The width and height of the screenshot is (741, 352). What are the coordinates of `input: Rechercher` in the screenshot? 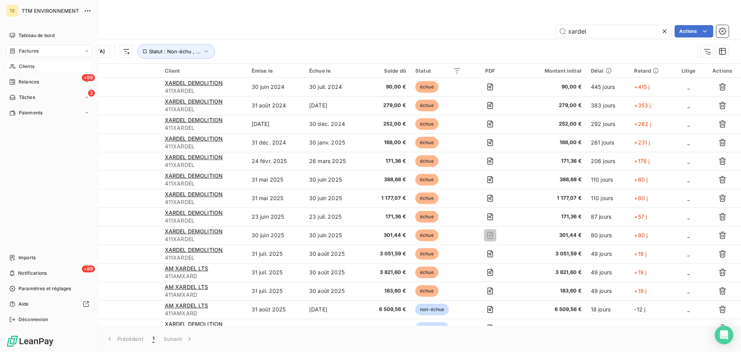 It's located at (614, 31).